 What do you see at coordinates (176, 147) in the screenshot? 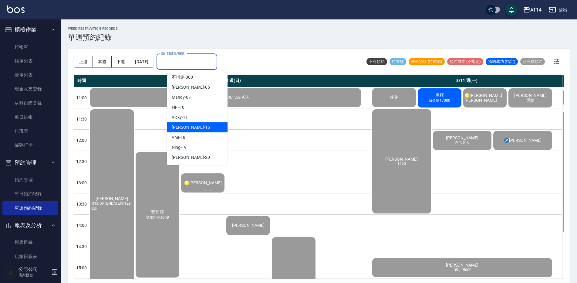
I see `span: Ning` at bounding box center [176, 147].